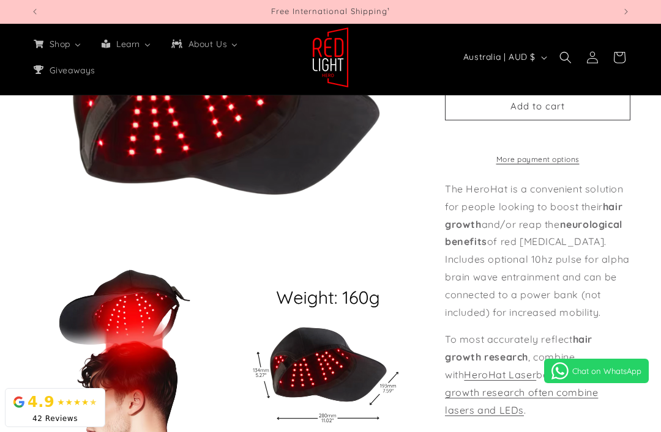  What do you see at coordinates (127, 44) in the screenshot?
I see `span: Learn` at bounding box center [127, 44].